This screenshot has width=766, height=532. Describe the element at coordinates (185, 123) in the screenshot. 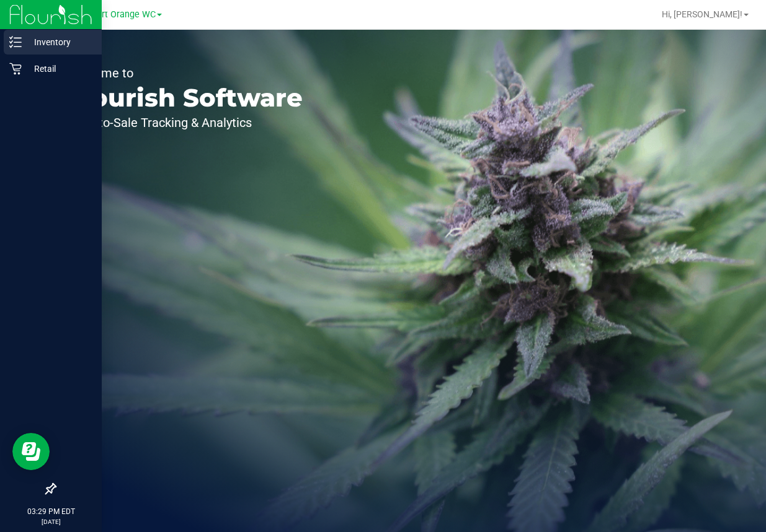

I see `p: Seed-to-Sale Tracking & Analytics` at that location.